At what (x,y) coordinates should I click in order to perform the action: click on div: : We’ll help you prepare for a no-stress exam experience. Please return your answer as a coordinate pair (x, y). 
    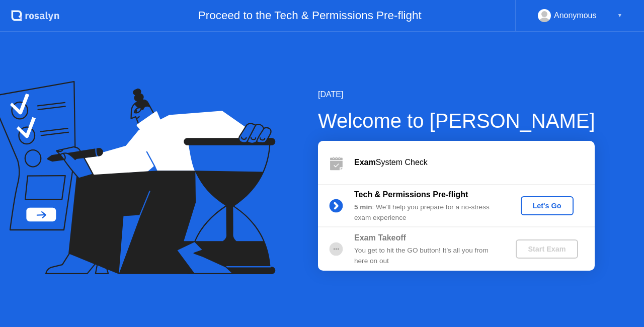
    Looking at the image, I should click on (426, 212).